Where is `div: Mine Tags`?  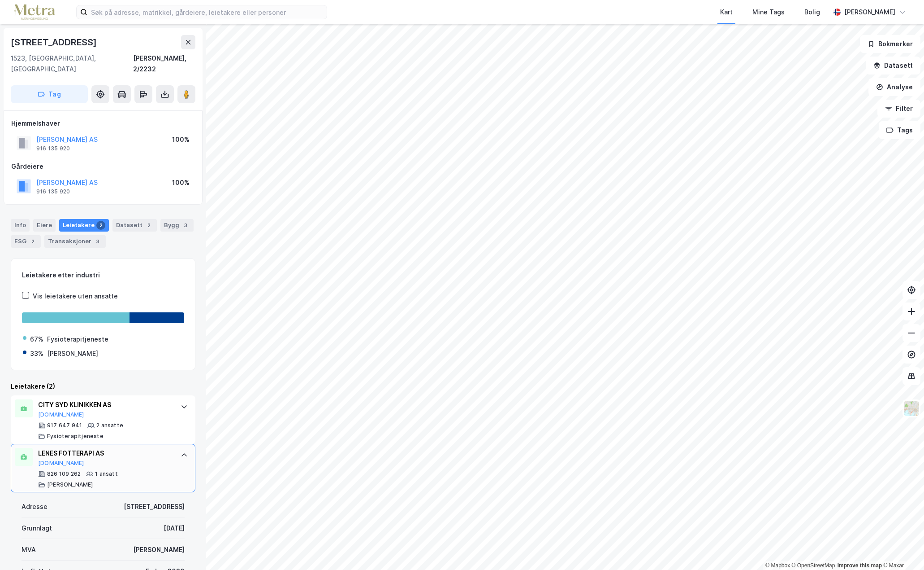 div: Mine Tags is located at coordinates (769, 12).